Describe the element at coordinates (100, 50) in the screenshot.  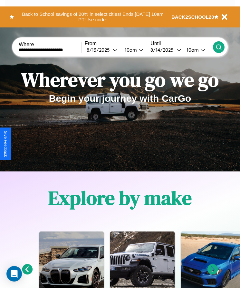
I see `div: 8 / 13 / 2025` at that location.